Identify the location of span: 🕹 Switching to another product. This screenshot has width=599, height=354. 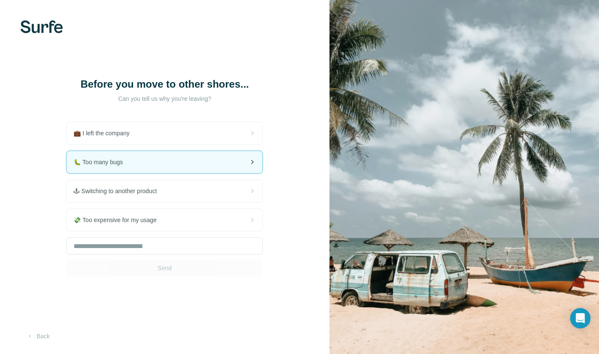
(118, 191).